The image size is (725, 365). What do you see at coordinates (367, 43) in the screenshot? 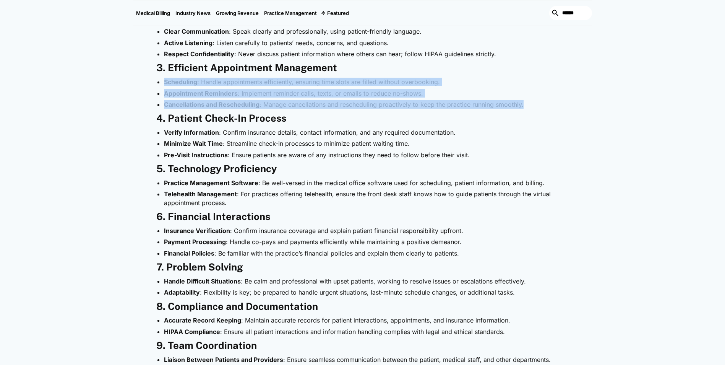
I see `li: : Listen carefully to patients’ needs, concerns, and questions.` at bounding box center [367, 43].